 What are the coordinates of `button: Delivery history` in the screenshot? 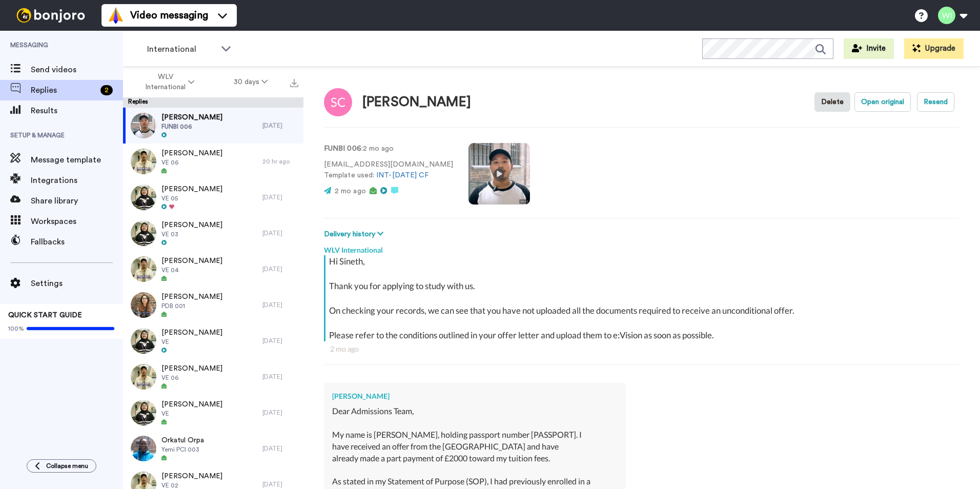 It's located at (355, 235).